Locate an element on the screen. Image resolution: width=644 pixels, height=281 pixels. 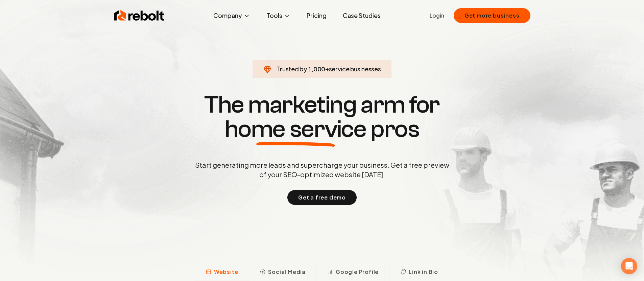
button: Tools is located at coordinates (278, 15).